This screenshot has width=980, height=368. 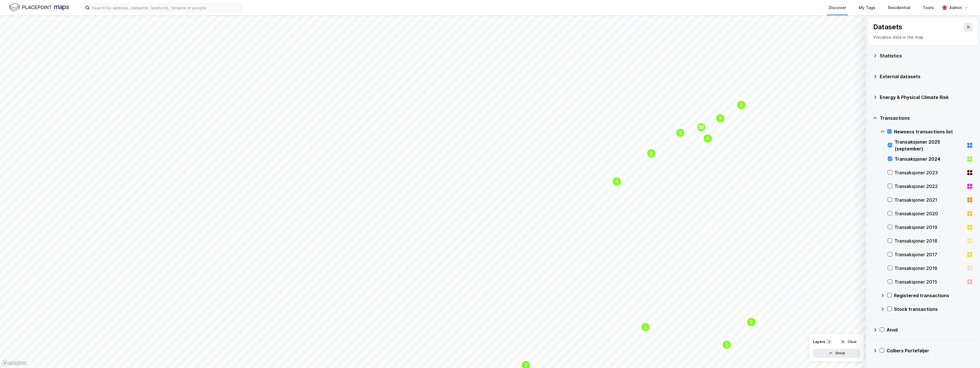 What do you see at coordinates (849, 342) in the screenshot?
I see `button: Clear` at bounding box center [849, 342].